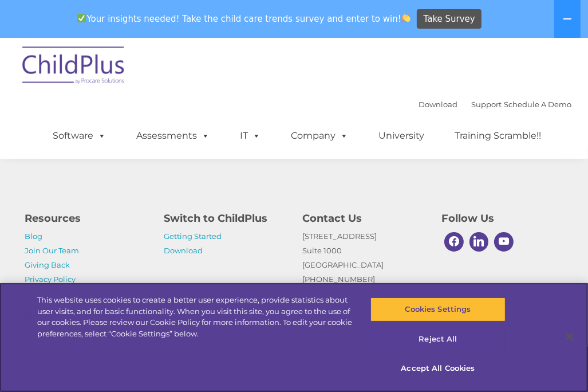 This screenshot has height=392, width=588. Describe the element at coordinates (51, 279) in the screenshot. I see `a: Privacy Policy` at that location.